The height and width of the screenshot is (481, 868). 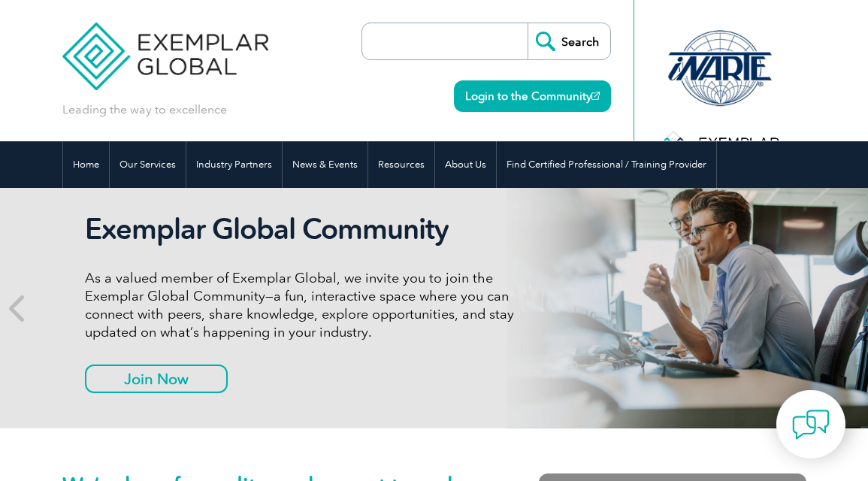 I want to click on img: open_square.png, so click(x=595, y=95).